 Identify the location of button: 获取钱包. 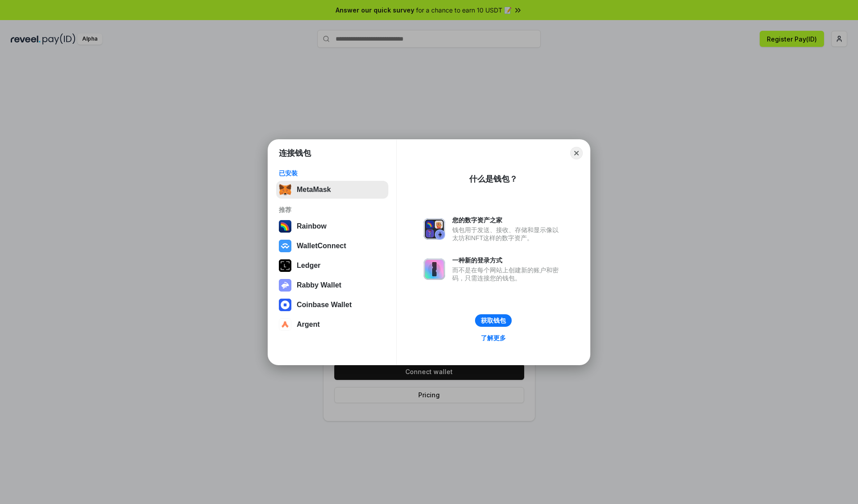
(493, 321).